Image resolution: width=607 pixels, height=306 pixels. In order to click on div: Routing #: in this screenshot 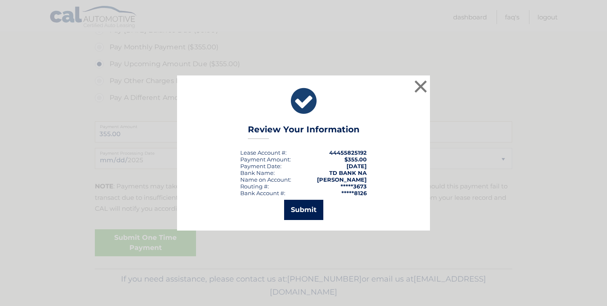, I will do `click(254, 186)`.